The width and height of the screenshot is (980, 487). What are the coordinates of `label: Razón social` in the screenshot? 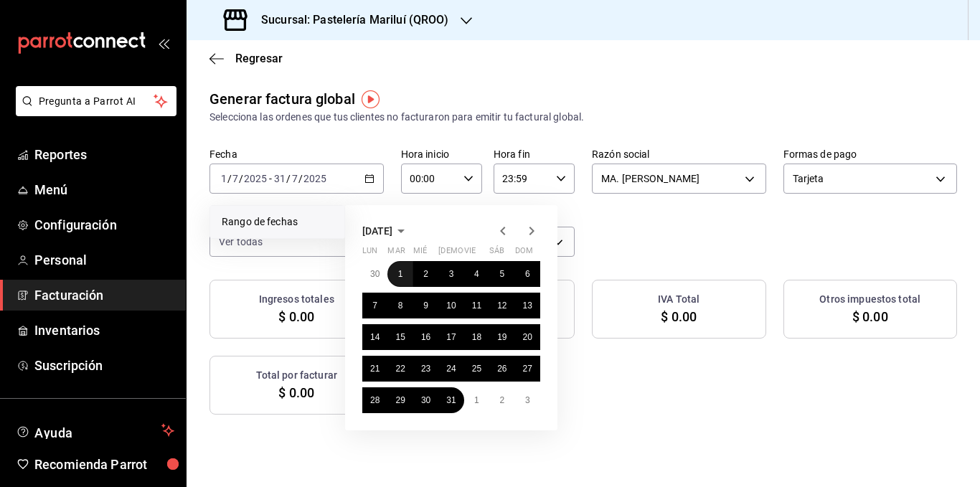 It's located at (679, 154).